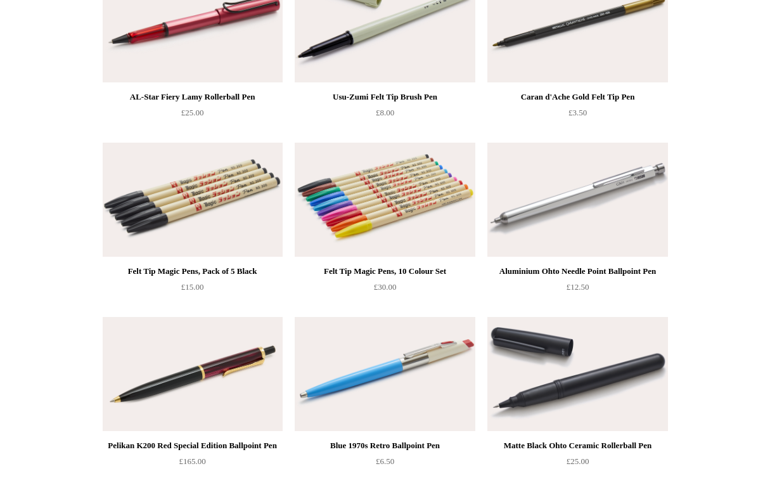 The height and width of the screenshot is (478, 770). Describe the element at coordinates (385, 200) in the screenshot. I see `a: Felt Tip Magic Pens, 10 Colour Set Felt Tip Magic Pens, 10 Colour Set` at that location.